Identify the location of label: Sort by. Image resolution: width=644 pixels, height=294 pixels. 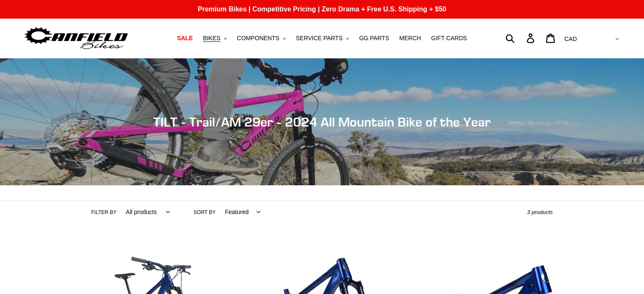
(205, 213).